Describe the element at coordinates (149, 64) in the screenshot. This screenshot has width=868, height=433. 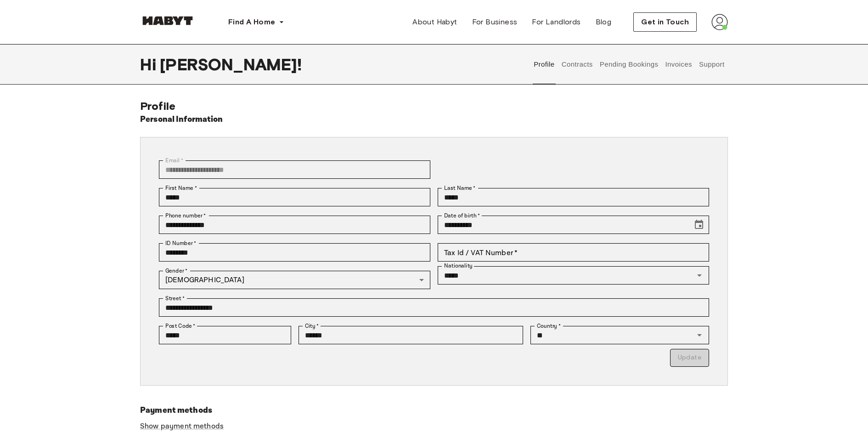
I see `span: Hi` at that location.